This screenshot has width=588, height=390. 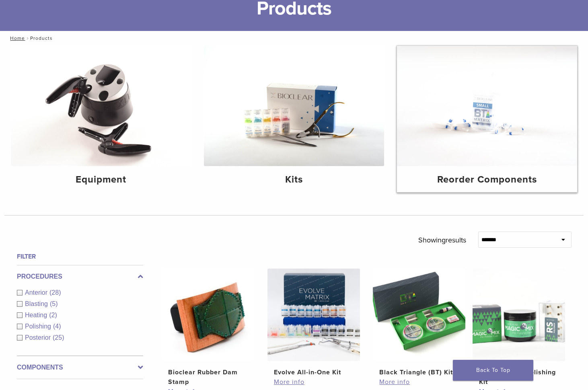 I want to click on span: (4), so click(x=57, y=326).